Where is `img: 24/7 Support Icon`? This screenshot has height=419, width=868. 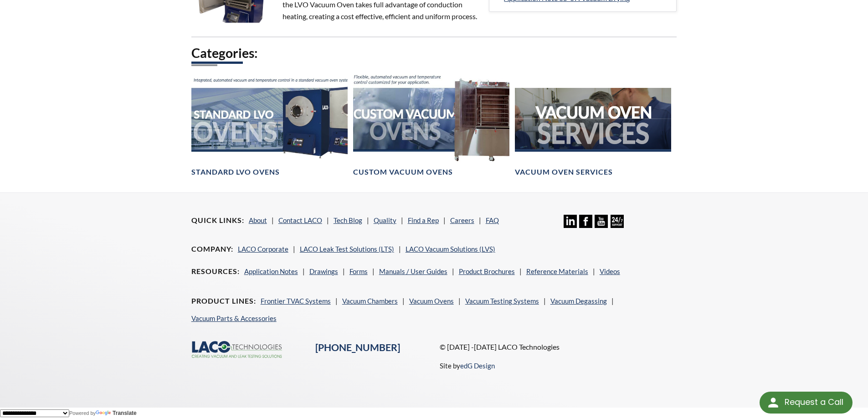 img: 24/7 Support Icon is located at coordinates (617, 222).